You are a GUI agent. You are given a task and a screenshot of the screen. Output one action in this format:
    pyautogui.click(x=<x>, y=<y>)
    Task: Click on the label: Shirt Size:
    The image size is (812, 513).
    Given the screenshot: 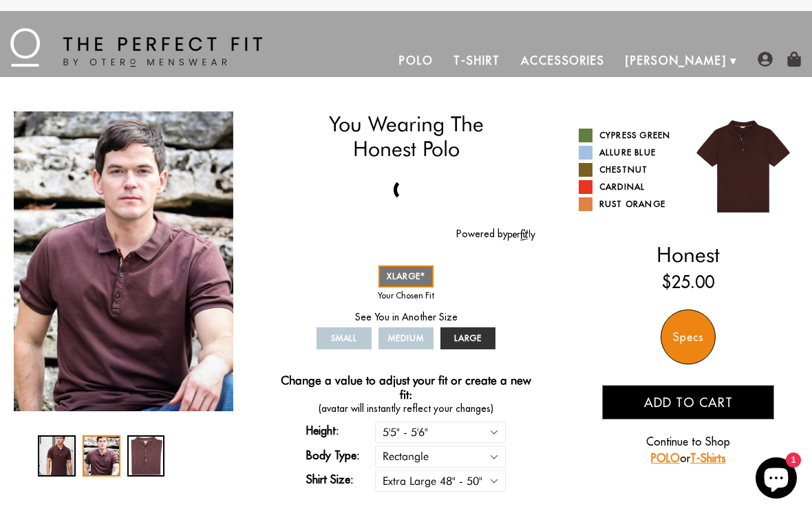 What is the action you would take?
    pyautogui.click(x=340, y=480)
    